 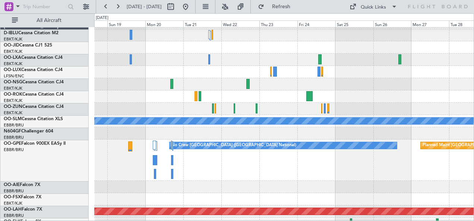 What do you see at coordinates (34, 82) in the screenshot?
I see `a: OO-NSGCessna Citation CJ4` at bounding box center [34, 82].